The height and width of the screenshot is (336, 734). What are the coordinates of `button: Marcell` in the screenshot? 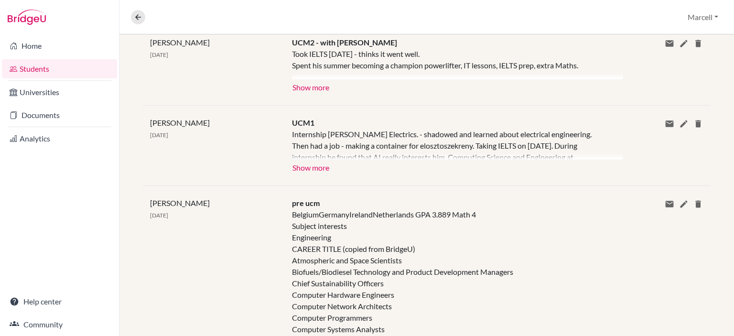 It's located at (703, 17).